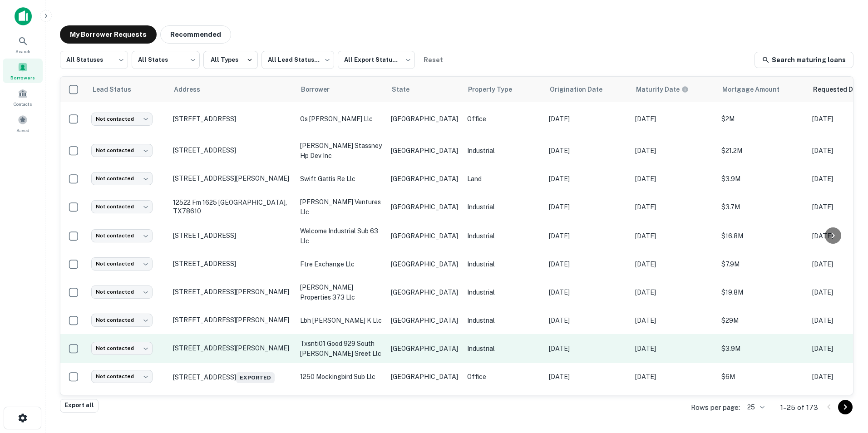 Image resolution: width=868 pixels, height=433 pixels. I want to click on th: Origination Date, so click(587, 89).